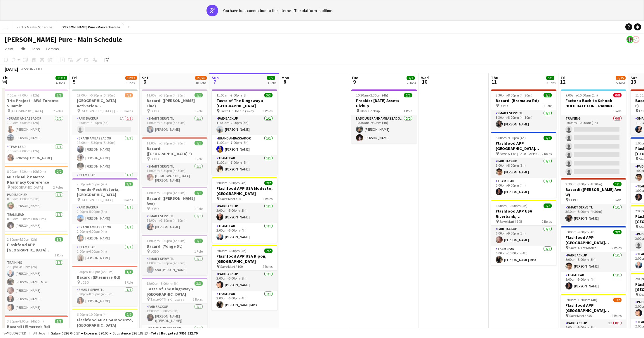 The image size is (644, 338). What do you see at coordinates (22, 49) in the screenshot?
I see `span: Edit` at bounding box center [22, 49].